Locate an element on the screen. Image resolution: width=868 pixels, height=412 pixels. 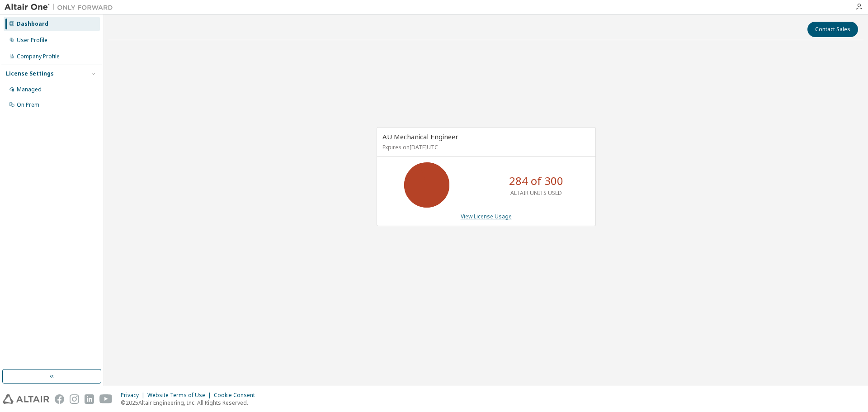
div: Website Terms of Use is located at coordinates (180, 395).